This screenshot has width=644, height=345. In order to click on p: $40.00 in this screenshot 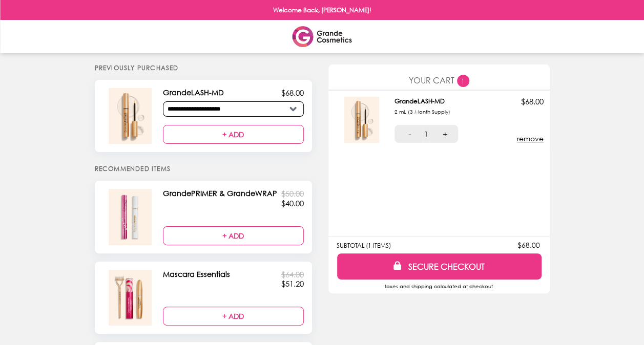, I will do `click(292, 203)`.